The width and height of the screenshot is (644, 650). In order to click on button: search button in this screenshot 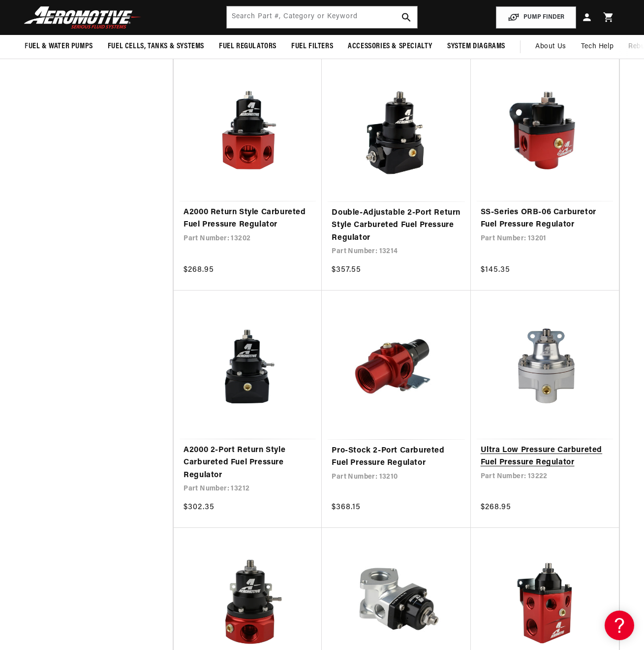, I will do `click(406, 17)`.